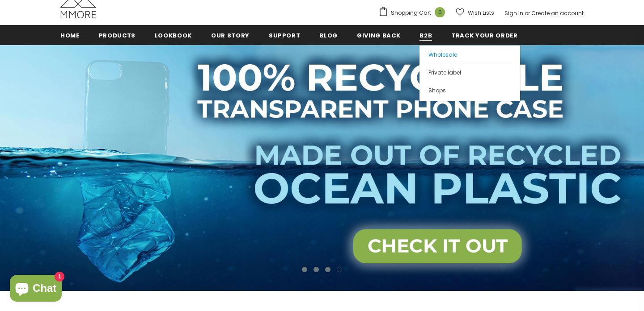  What do you see at coordinates (305, 270) in the screenshot?
I see `button: 1` at bounding box center [305, 270].